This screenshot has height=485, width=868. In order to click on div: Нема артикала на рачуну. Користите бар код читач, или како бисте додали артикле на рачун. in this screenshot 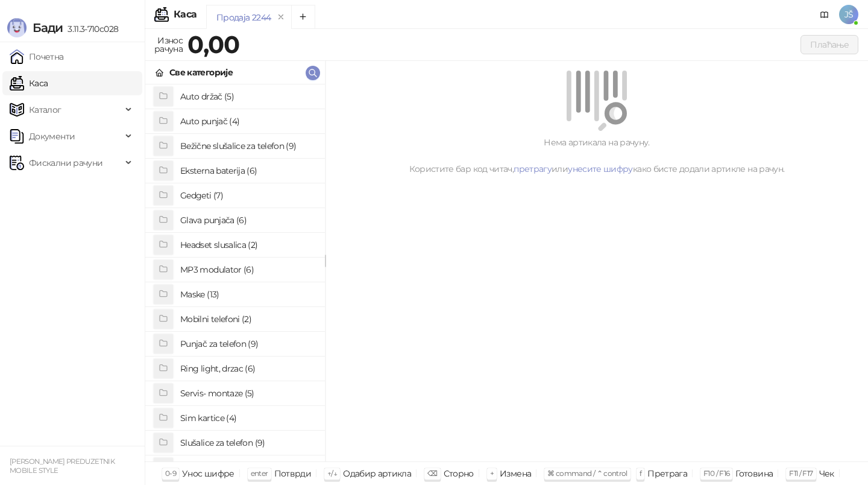, I will do `click(597, 156)`.